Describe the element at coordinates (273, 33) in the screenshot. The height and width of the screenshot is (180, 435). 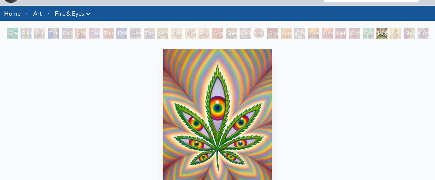
I see `div: Guardian of Infinite Vision` at that location.